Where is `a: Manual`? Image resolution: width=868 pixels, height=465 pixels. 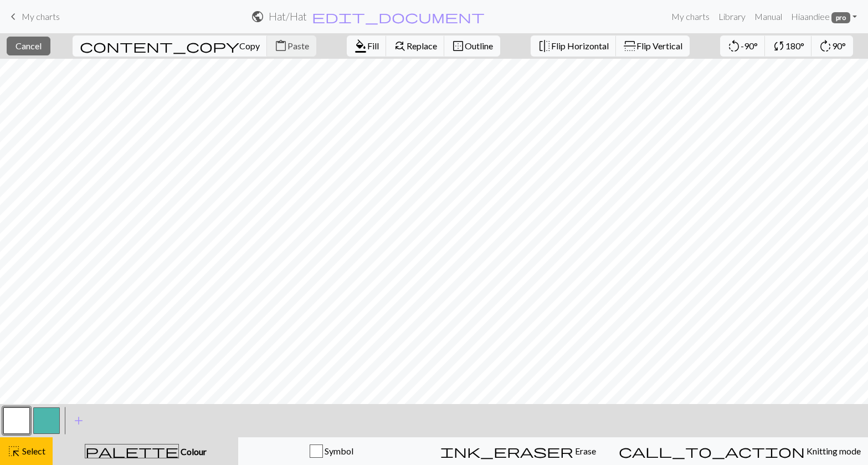
a: Manual is located at coordinates (768, 17).